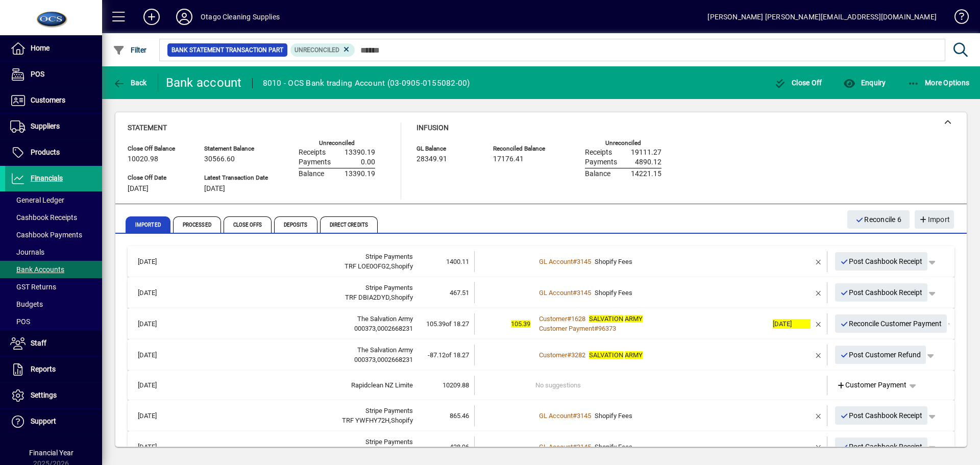 This screenshot has height=465, width=980. I want to click on span: Home, so click(40, 48).